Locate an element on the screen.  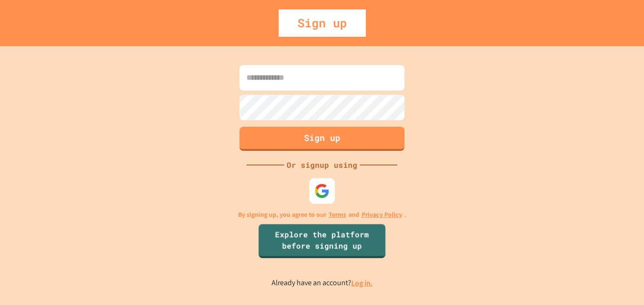
img: google-icon.svg is located at coordinates (322, 190).